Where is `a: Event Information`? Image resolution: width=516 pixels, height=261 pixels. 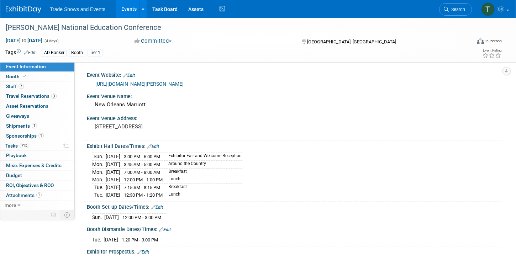 a: Event Information is located at coordinates (37, 66).